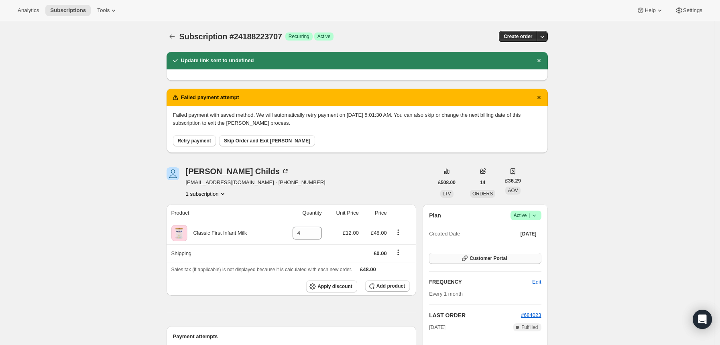 The image size is (720, 345). Describe the element at coordinates (531, 315) in the screenshot. I see `span: #684023` at that location.